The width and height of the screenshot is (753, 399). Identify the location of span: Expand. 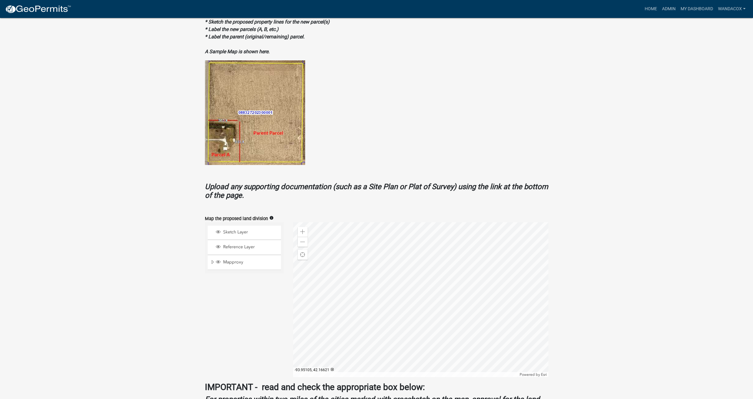
(212, 263).